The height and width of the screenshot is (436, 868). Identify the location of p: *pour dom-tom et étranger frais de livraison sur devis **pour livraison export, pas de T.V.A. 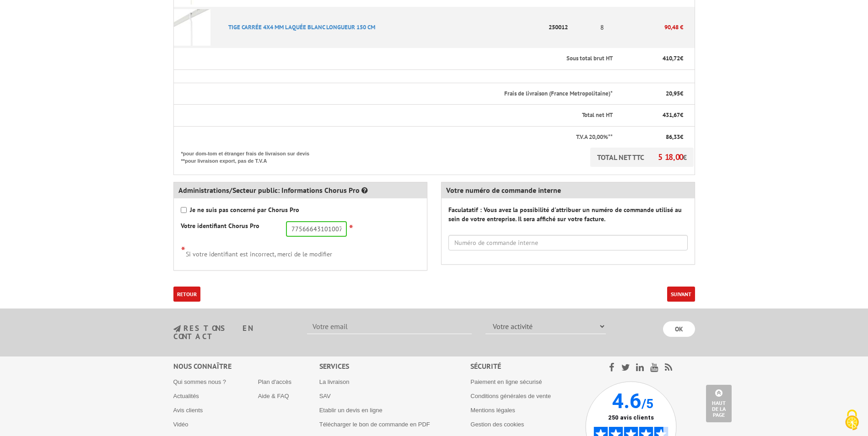
(250, 156).